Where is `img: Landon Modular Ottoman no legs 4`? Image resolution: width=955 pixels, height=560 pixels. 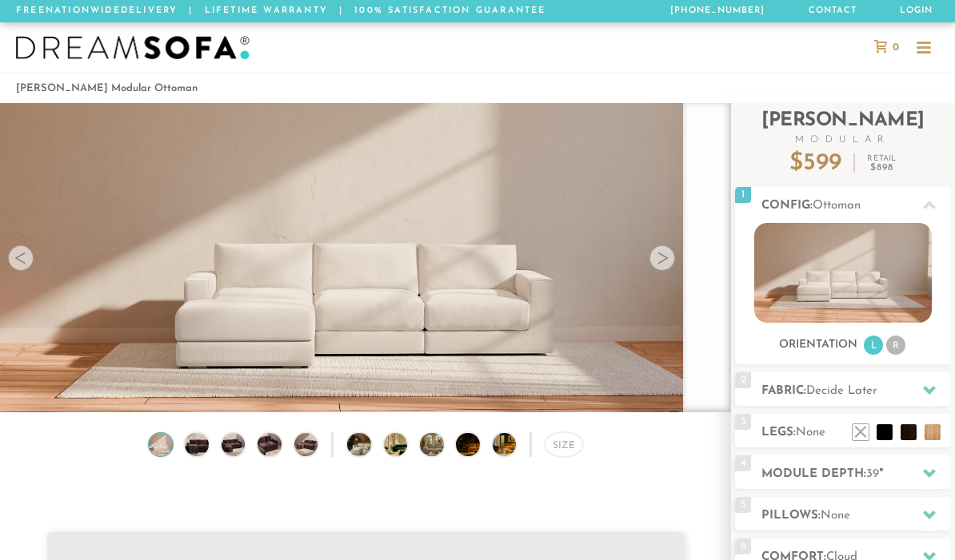 img: Landon Modular Ottoman no legs 4 is located at coordinates (270, 445).